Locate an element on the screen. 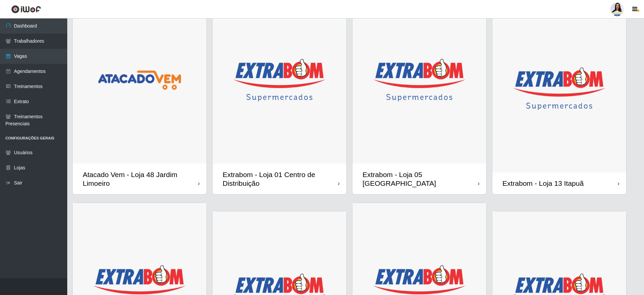 The width and height of the screenshot is (644, 295). img: CoreUI Logo is located at coordinates (26, 9).